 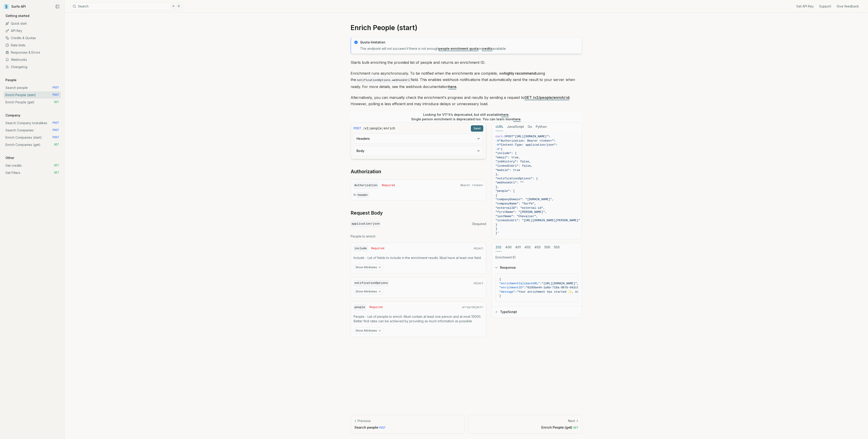 I want to click on span: array<object>, so click(x=473, y=307).